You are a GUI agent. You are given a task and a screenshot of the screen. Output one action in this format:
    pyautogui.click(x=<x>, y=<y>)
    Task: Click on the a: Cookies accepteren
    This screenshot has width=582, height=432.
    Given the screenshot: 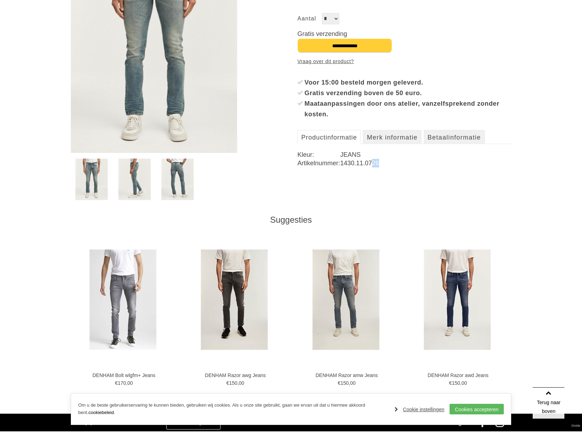 What is the action you would take?
    pyautogui.click(x=476, y=409)
    